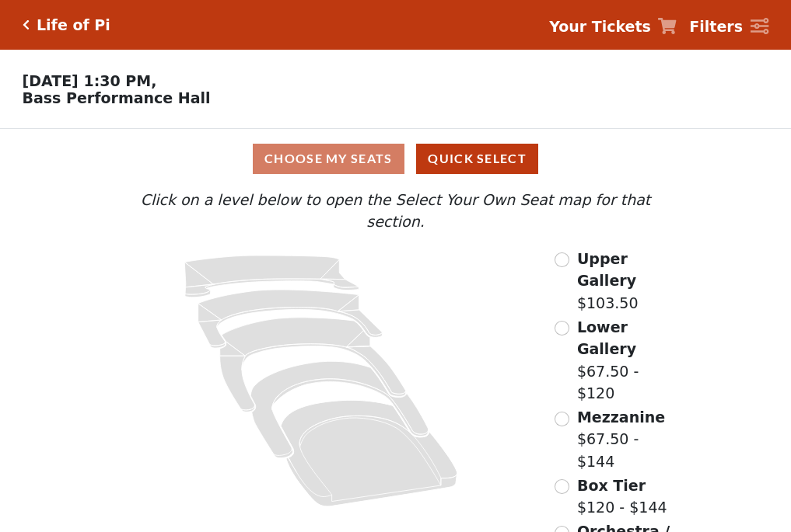 Image resolution: width=791 pixels, height=532 pixels. I want to click on label: $67.50 - $120, so click(629, 360).